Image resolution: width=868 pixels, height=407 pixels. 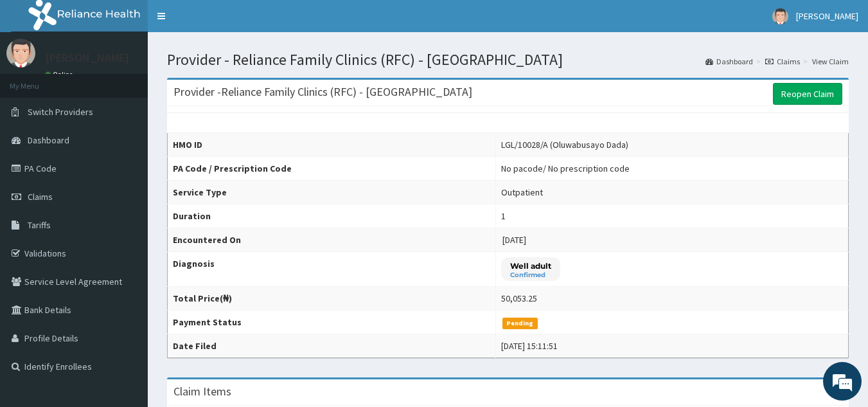 What do you see at coordinates (331, 169) in the screenshot?
I see `th: PA Code / Prescription Code` at bounding box center [331, 169].